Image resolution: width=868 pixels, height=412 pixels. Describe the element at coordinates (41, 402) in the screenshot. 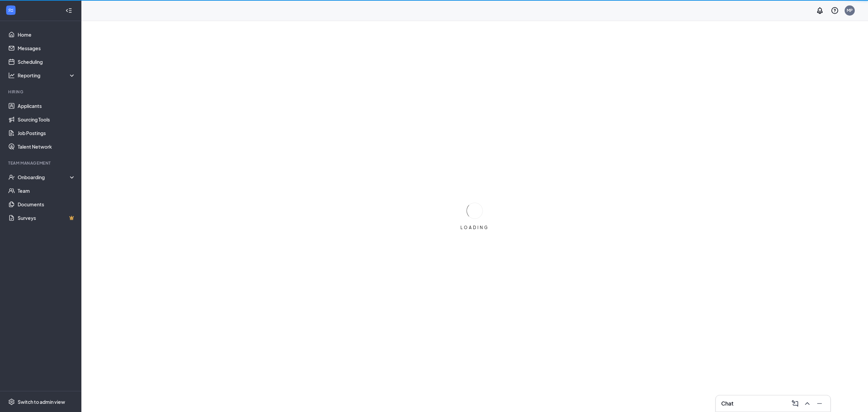

I see `div: Switch to admin view` at that location.